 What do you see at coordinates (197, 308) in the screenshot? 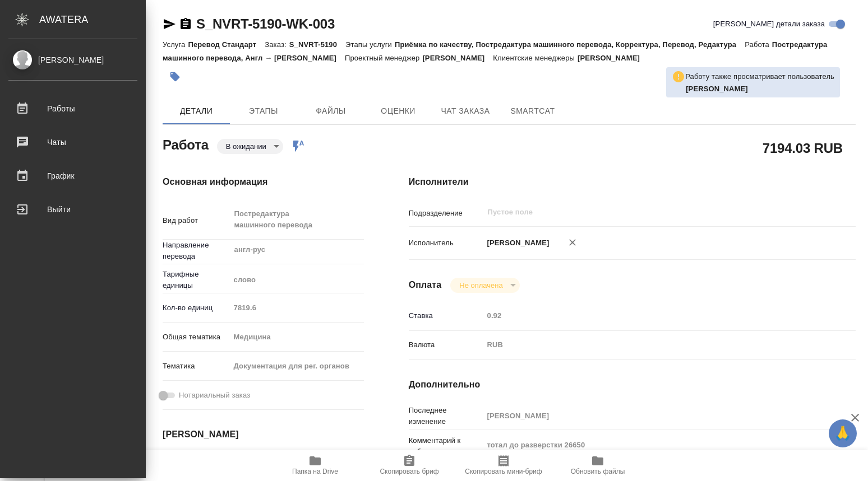
I see `p: Кол-во единиц` at bounding box center [197, 308].